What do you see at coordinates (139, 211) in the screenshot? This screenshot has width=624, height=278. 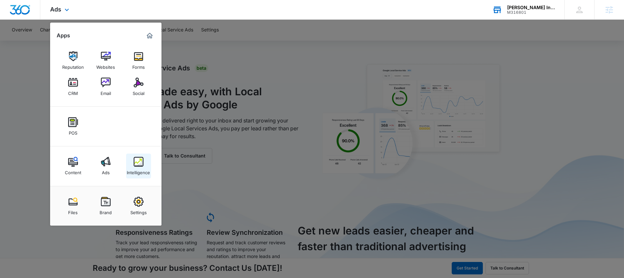 I see `div: Settings` at bounding box center [139, 211].